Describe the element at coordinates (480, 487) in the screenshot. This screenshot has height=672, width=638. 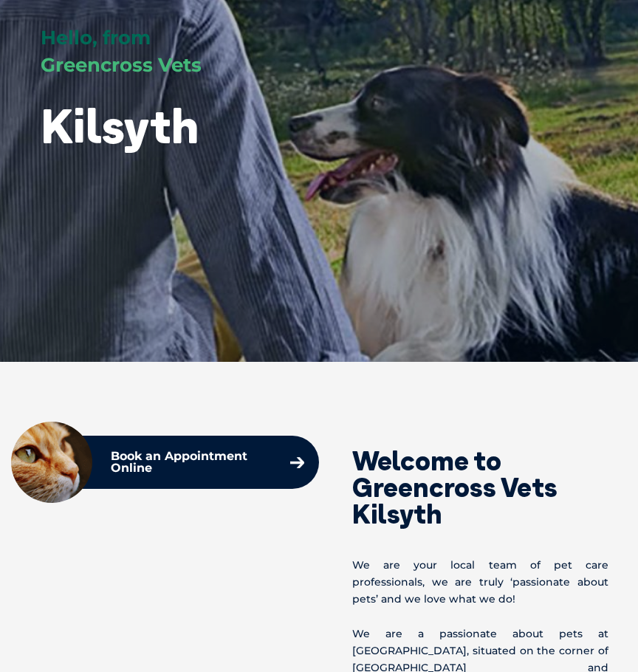
I see `h2: Welcome to Greencross Vets Kilsyth` at that location.